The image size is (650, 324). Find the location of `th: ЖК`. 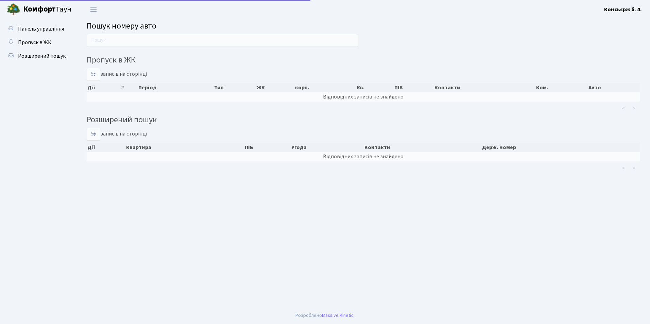

th: ЖК is located at coordinates (275, 88).